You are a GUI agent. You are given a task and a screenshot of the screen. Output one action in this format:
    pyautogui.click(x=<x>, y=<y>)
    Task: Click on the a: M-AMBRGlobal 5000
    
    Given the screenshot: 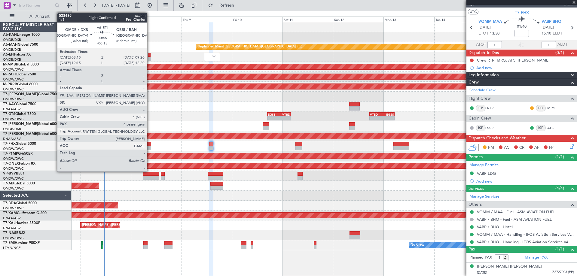 What is the action you would take?
    pyautogui.click(x=21, y=65)
    